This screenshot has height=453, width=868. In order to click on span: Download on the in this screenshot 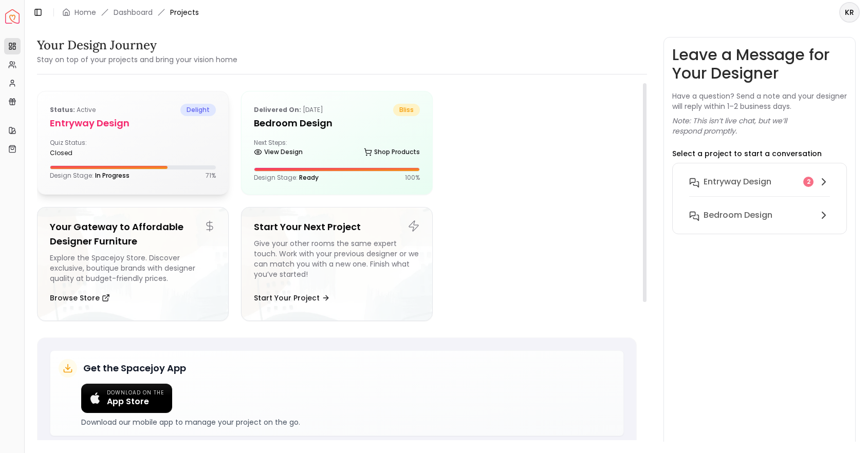, I will do `click(135, 393)`.